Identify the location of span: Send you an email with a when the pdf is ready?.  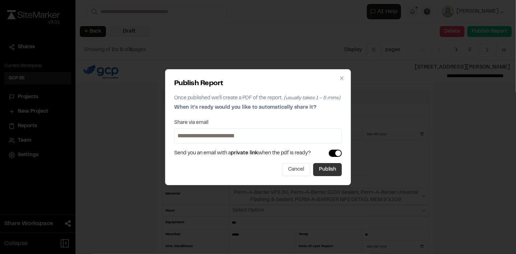
(242, 154).